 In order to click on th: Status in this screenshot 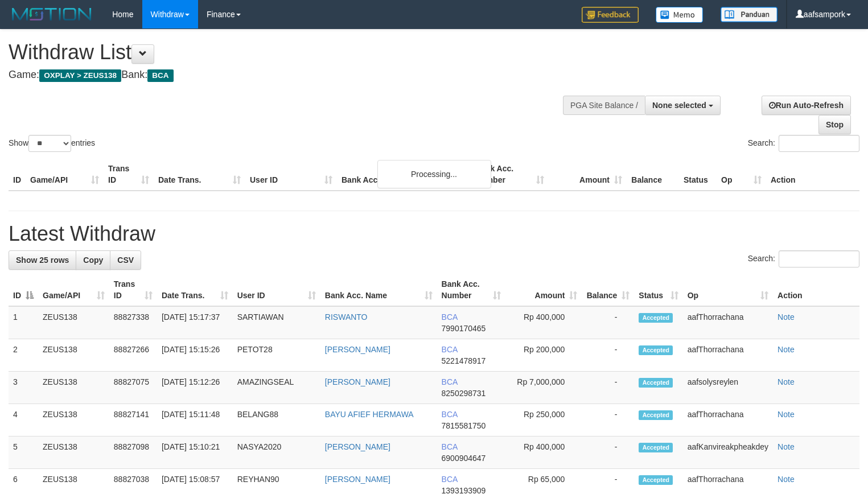, I will do `click(698, 174)`.